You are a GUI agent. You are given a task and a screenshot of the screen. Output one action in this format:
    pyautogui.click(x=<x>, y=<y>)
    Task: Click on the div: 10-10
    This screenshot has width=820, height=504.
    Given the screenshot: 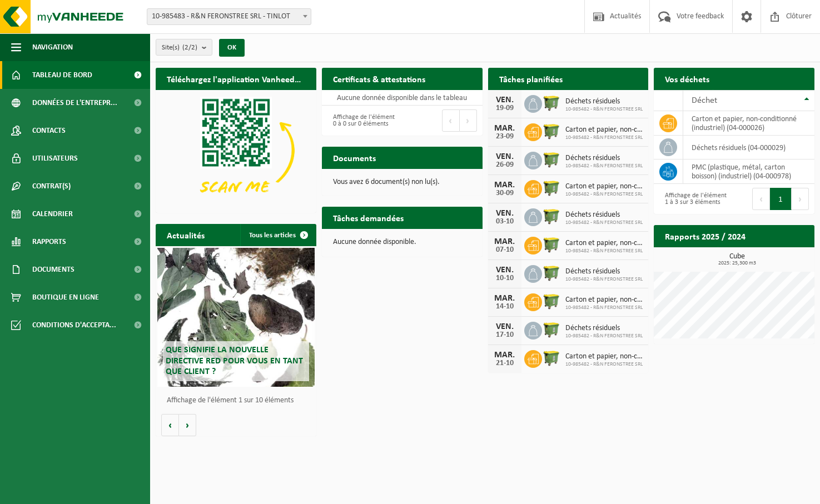 What is the action you would take?
    pyautogui.click(x=505, y=279)
    